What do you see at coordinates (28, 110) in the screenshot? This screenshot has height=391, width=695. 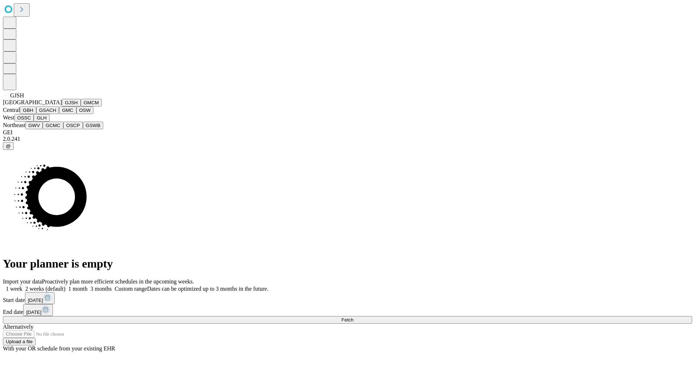 I see `button: GBH` at bounding box center [28, 110].